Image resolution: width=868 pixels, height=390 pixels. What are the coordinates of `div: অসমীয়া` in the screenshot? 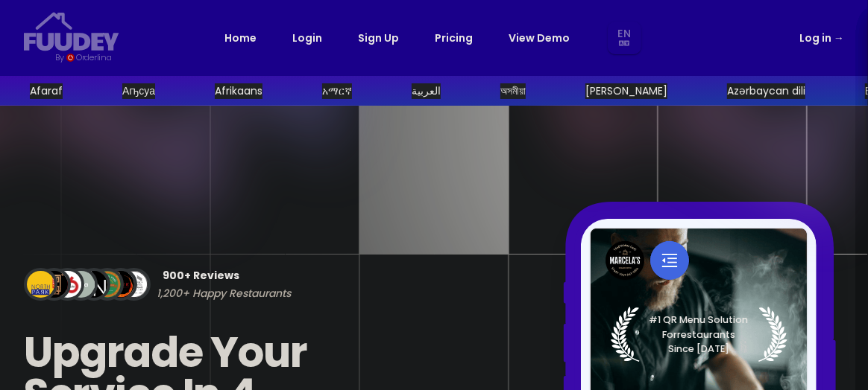 It's located at (512, 91).